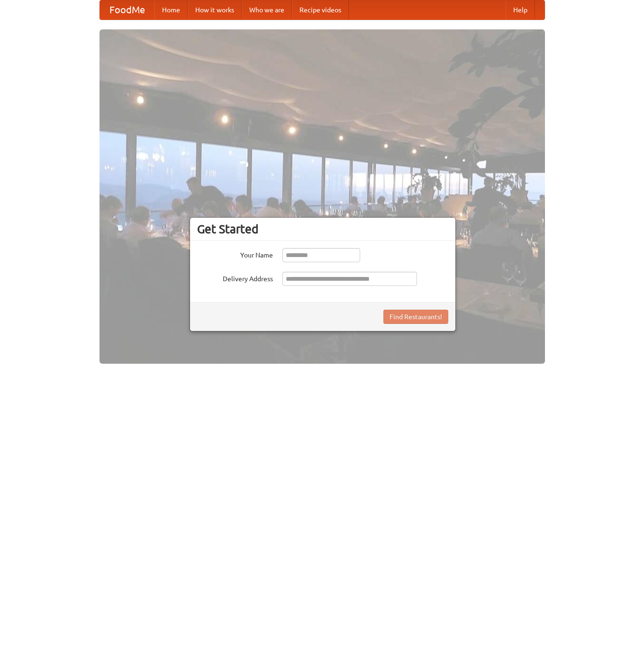 The width and height of the screenshot is (644, 671). I want to click on a: FoodMe, so click(127, 10).